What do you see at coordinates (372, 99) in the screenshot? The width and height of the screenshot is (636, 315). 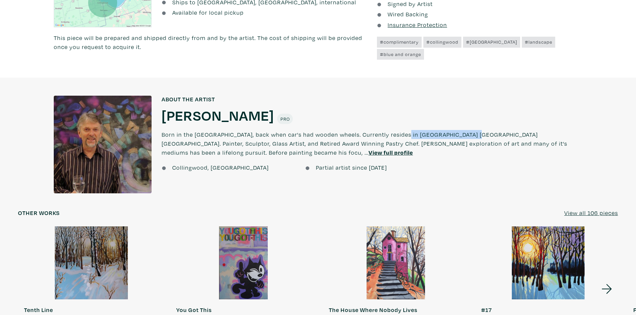 I see `h6: About the artist` at bounding box center [372, 99].